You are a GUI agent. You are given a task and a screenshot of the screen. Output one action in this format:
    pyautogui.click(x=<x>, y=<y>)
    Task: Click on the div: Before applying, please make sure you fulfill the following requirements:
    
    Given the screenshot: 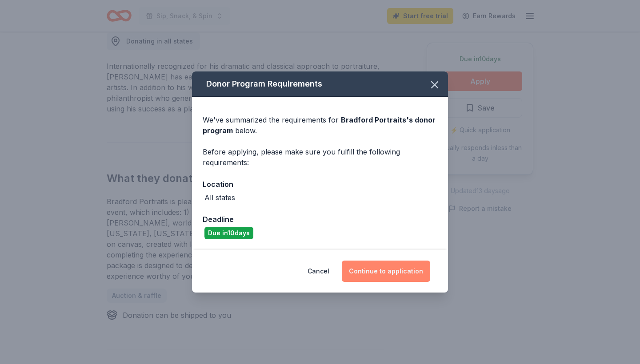 What is the action you would take?
    pyautogui.click(x=320, y=157)
    